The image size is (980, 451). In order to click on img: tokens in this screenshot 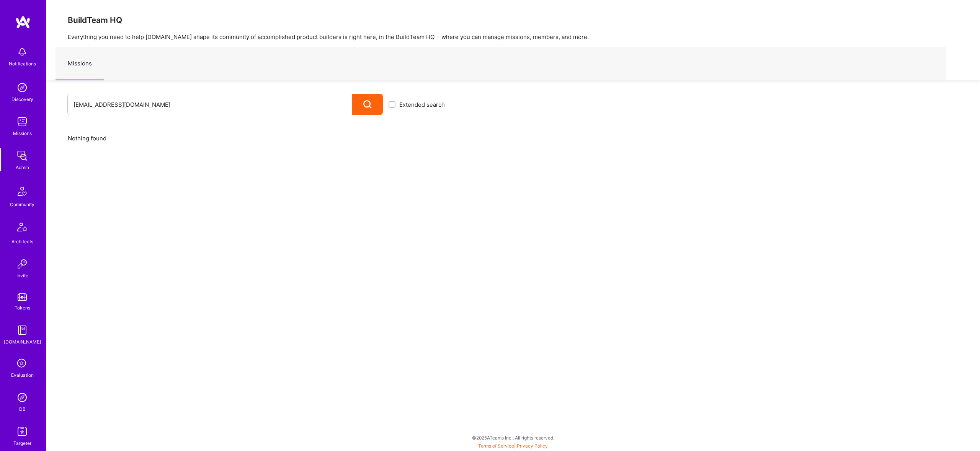, I will do `click(23, 297)`.